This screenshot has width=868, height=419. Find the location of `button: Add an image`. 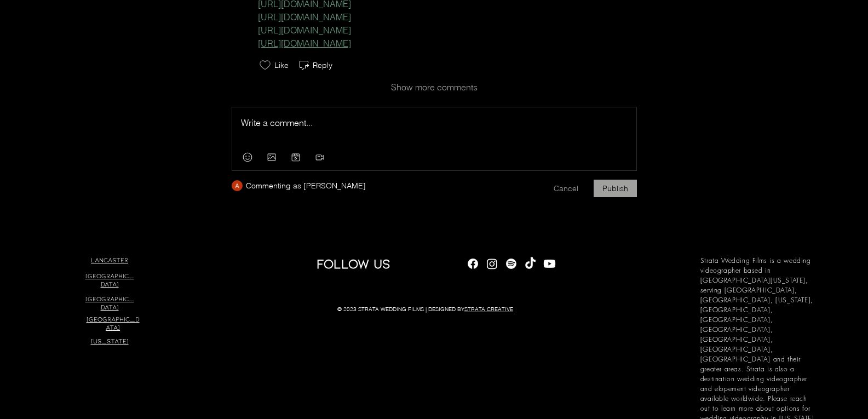

button: Add an image is located at coordinates (272, 157).